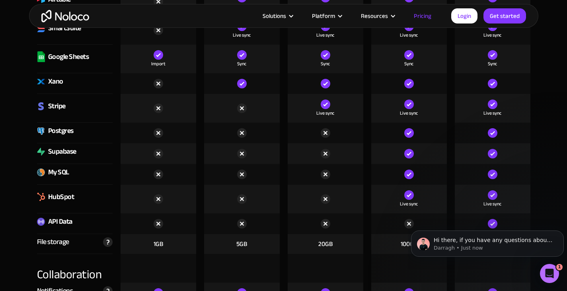 The image size is (567, 291). What do you see at coordinates (65, 28) in the screenshot?
I see `div: SmartSuite` at bounding box center [65, 28].